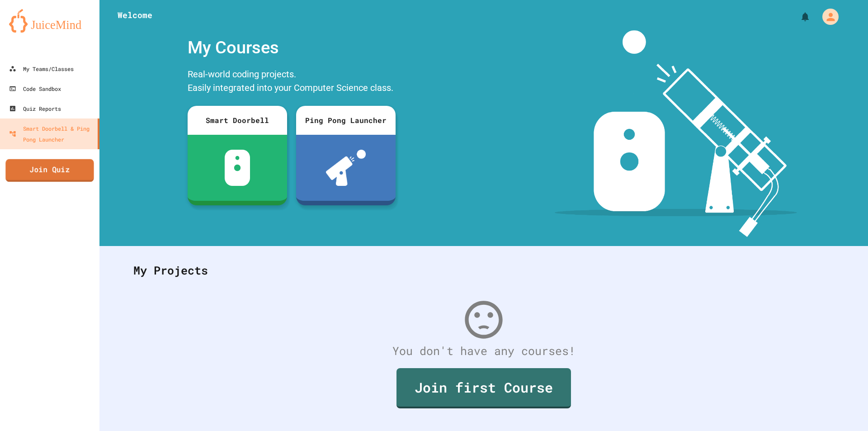 The width and height of the screenshot is (868, 431). I want to click on div: You don't have any courses!, so click(484, 351).